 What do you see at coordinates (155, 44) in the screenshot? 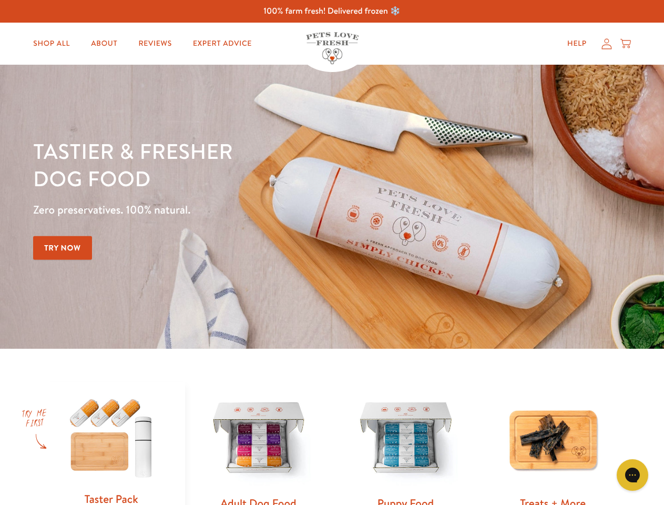
I see `a: Reviews` at bounding box center [155, 44].